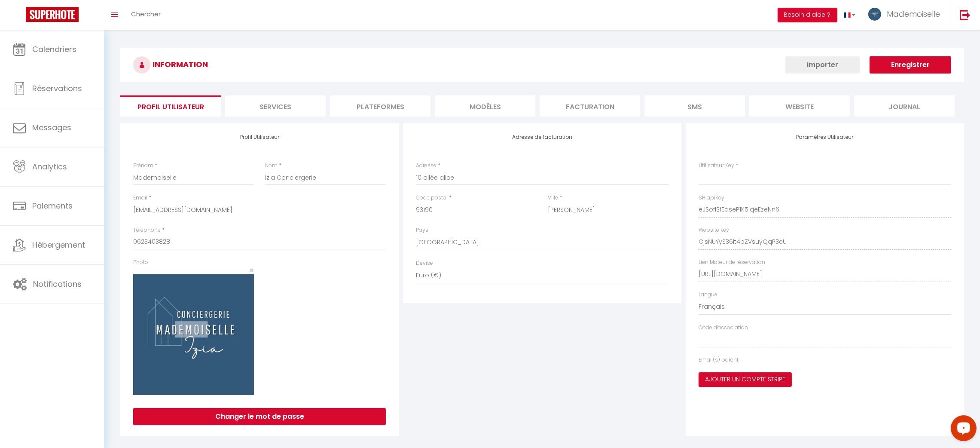 This screenshot has height=448, width=980. What do you see at coordinates (275, 106) in the screenshot?
I see `li: Services` at bounding box center [275, 106].